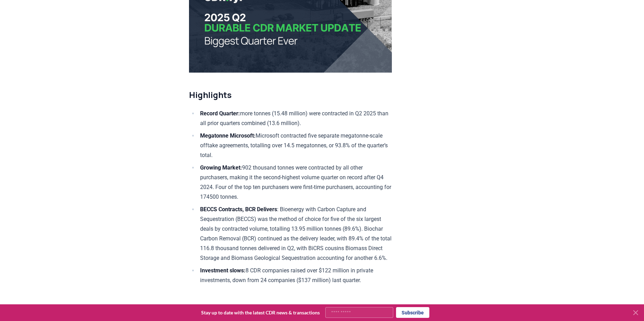  Describe the element at coordinates (295, 119) in the screenshot. I see `li: more tonnes (15.48 million) were contracted in Q2 2025 than all prior quarters combined (13.6 mil...` at that location.